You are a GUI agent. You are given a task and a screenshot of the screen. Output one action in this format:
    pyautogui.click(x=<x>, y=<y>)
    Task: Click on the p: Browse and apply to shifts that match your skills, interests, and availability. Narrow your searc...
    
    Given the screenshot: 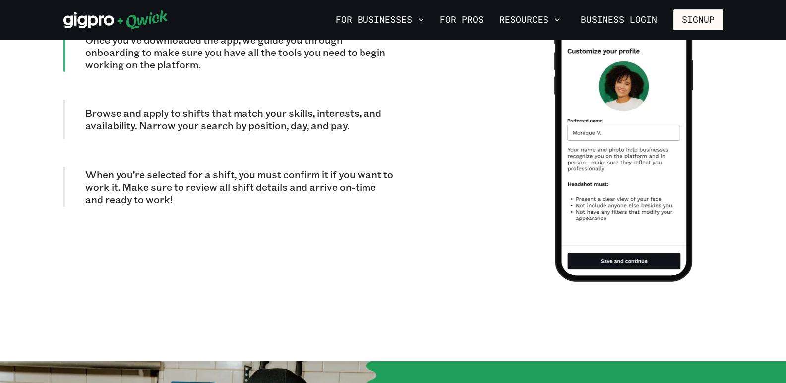 What is the action you would take?
    pyautogui.click(x=239, y=120)
    